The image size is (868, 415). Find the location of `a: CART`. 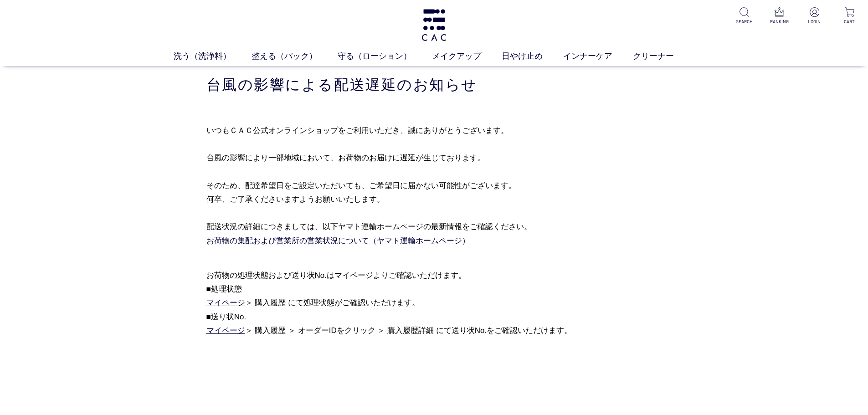

a: CART is located at coordinates (849, 16).